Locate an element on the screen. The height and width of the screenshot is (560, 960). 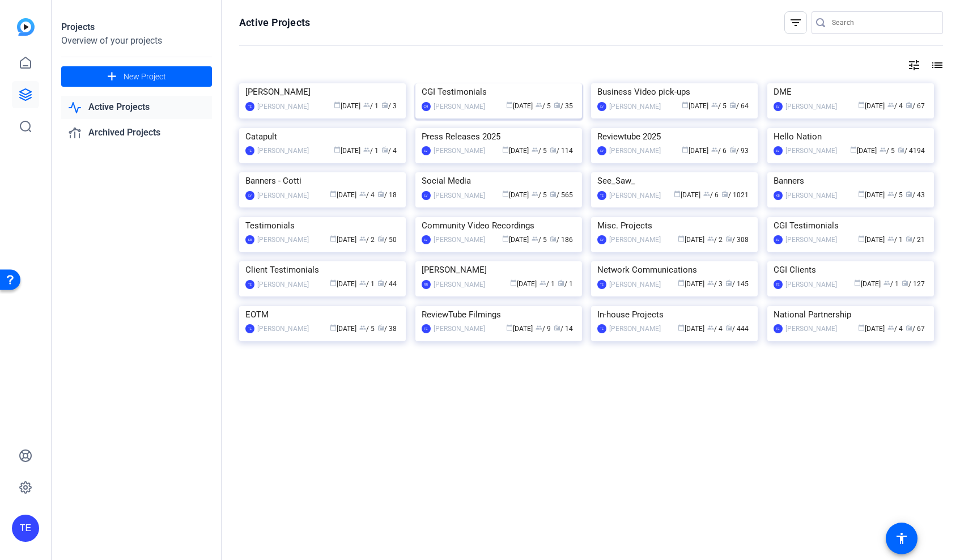
span: / 93 is located at coordinates (739, 150).